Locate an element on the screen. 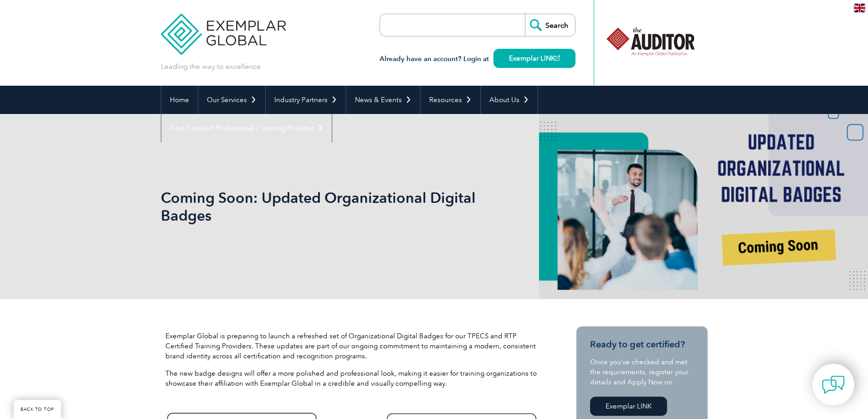 Image resolution: width=868 pixels, height=419 pixels. h3: Already have an account? Login at is located at coordinates (477, 59).